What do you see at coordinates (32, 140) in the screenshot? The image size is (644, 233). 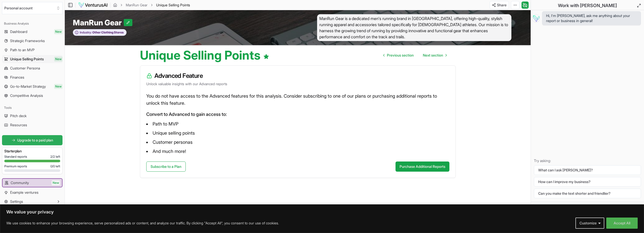 I see `a: Upgrade to a paid plan` at bounding box center [32, 140].